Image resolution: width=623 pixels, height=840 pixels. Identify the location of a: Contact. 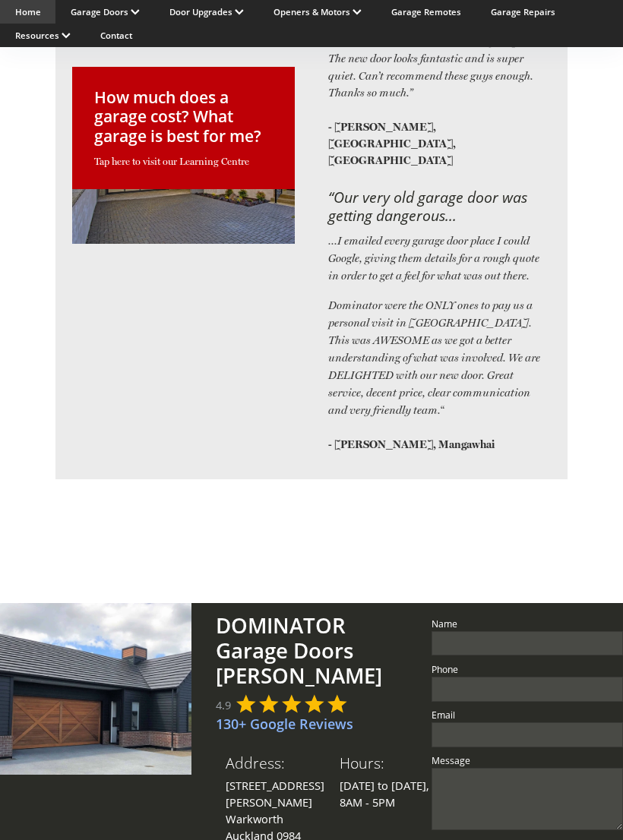
(116, 35).